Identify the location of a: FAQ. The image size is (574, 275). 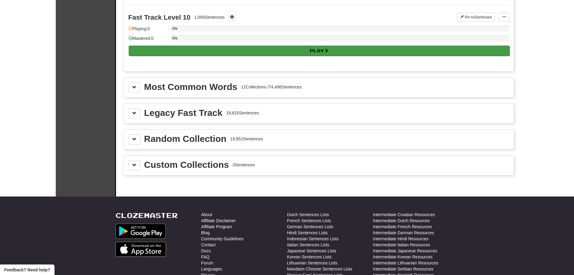
(206, 256).